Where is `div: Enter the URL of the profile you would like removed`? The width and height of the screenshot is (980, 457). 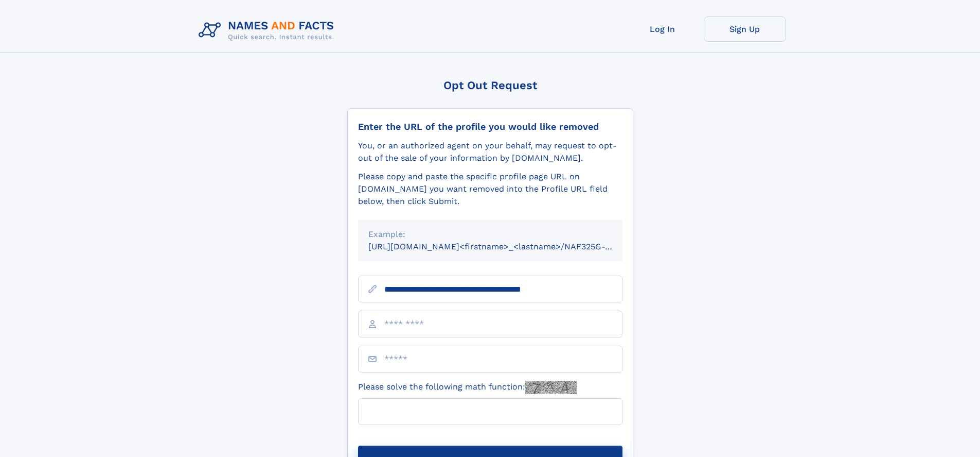
div: Enter the URL of the profile you would like removed is located at coordinates (490, 127).